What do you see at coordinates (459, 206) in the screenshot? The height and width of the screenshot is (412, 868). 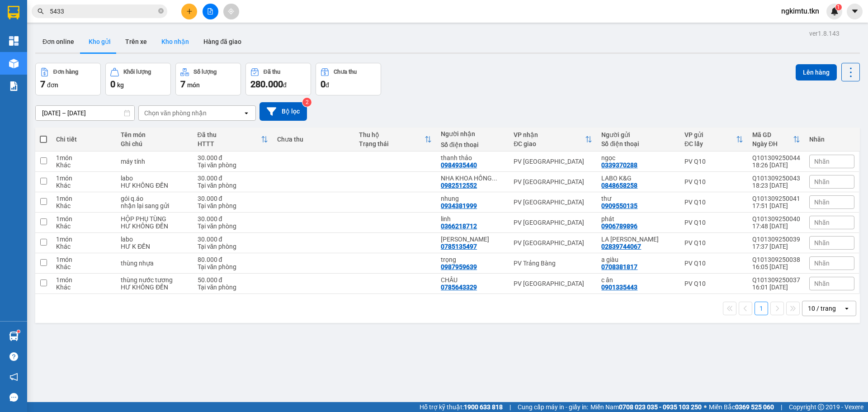 I see `div: 0934381999` at bounding box center [459, 206].